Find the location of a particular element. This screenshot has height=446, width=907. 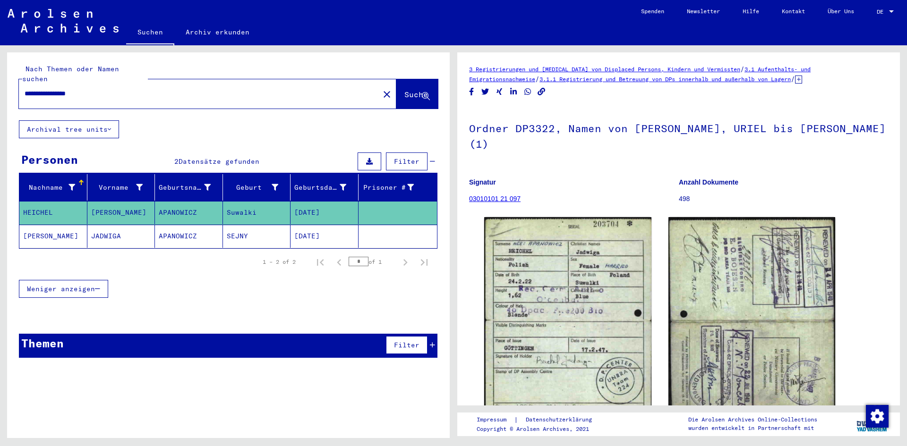

mat-label: Nach Themen oder Namen suchen is located at coordinates (70, 74).